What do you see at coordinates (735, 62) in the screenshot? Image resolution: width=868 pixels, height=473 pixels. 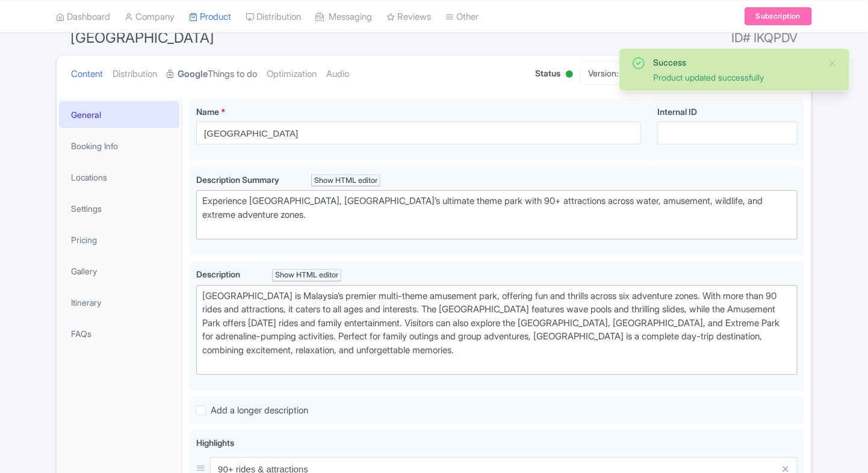 I see `div: Success` at bounding box center [735, 62].